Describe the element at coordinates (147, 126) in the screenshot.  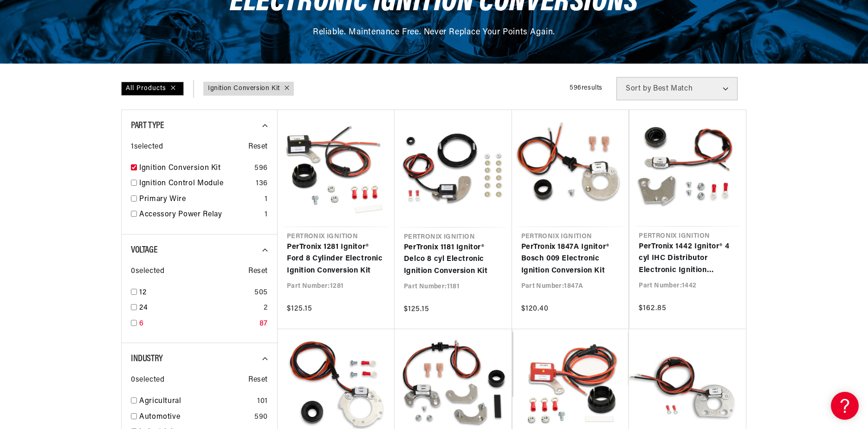
I see `span: Part Type` at that location.